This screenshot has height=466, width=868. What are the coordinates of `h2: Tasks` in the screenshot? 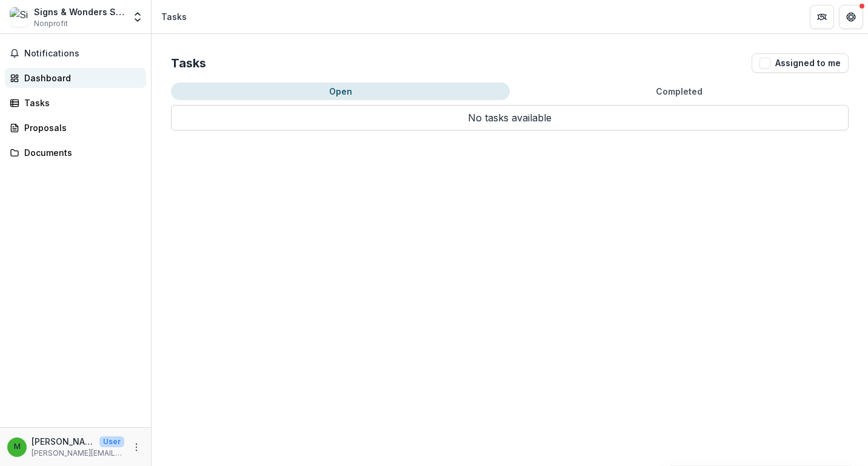 It's located at (188, 63).